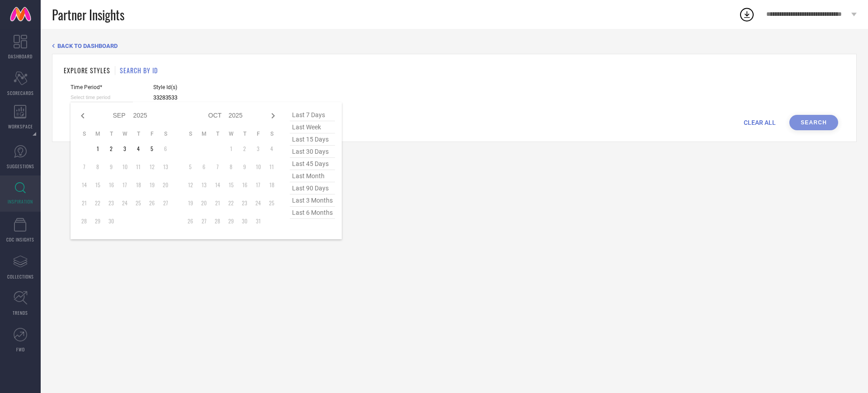 The width and height of the screenshot is (868, 393). Describe the element at coordinates (83, 116) in the screenshot. I see `div: Previous month` at that location.